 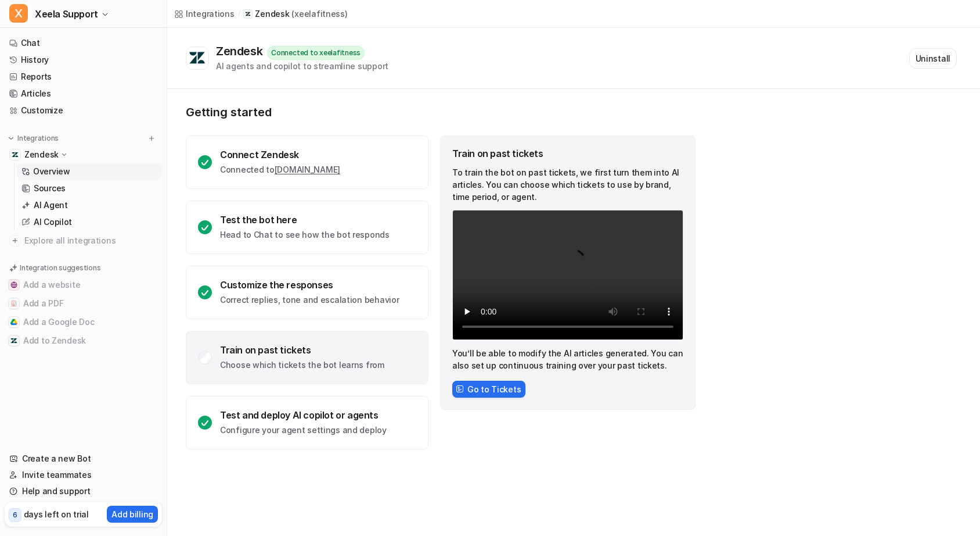 What do you see at coordinates (53, 222) in the screenshot?
I see `p: AI Copilot` at bounding box center [53, 222].